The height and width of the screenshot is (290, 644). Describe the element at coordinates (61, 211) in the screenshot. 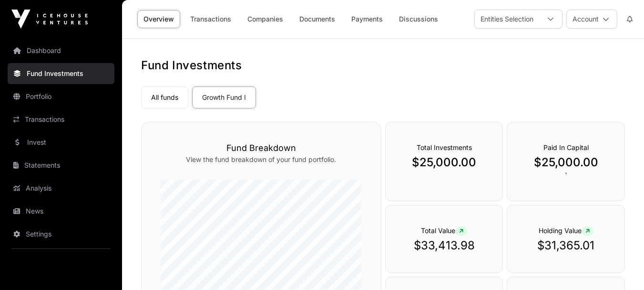

I see `a: News` at that location.